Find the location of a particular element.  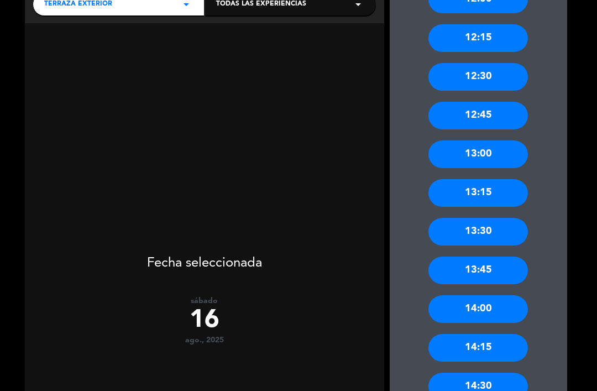

div: 16 is located at coordinates (204, 320).